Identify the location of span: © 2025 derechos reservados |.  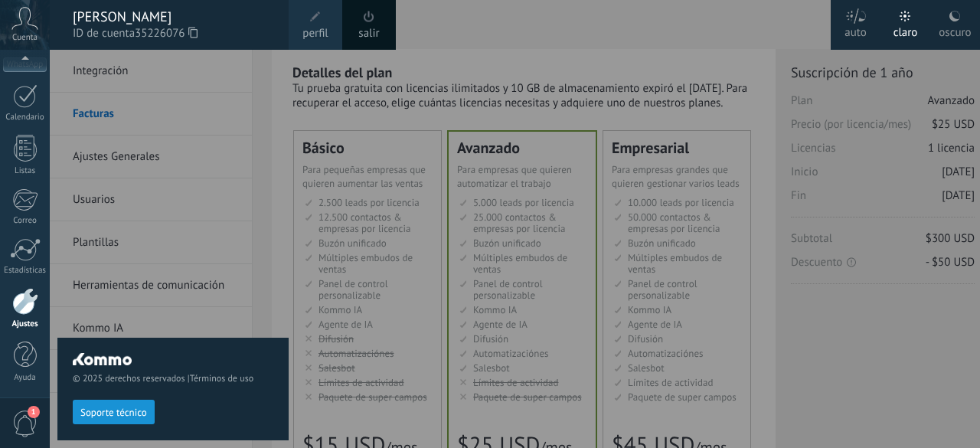
(173, 378).